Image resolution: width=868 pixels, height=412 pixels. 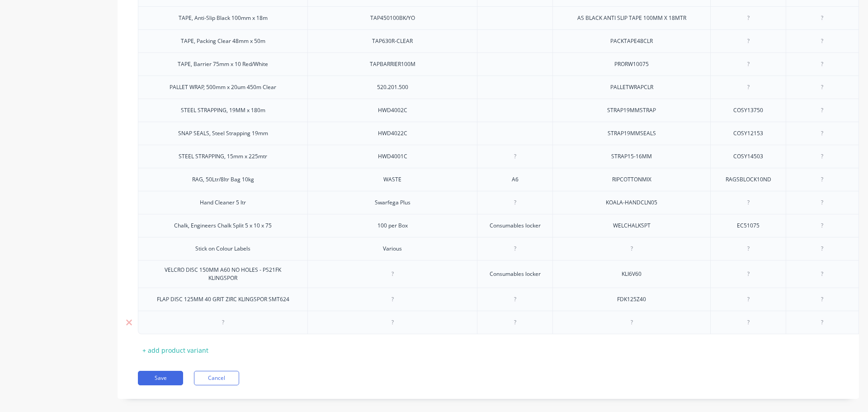 I want to click on div: TAP450100BK/YO, so click(x=393, y=18).